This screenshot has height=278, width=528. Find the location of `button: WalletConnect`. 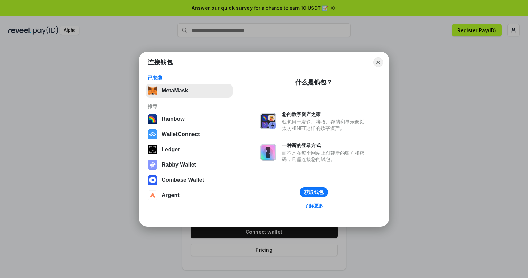

button: WalletConnect is located at coordinates (189, 134).